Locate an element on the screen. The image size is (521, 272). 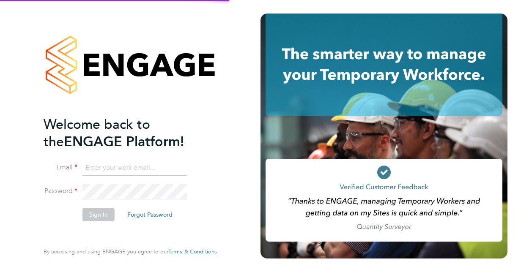
label: Password is located at coordinates (60, 191).